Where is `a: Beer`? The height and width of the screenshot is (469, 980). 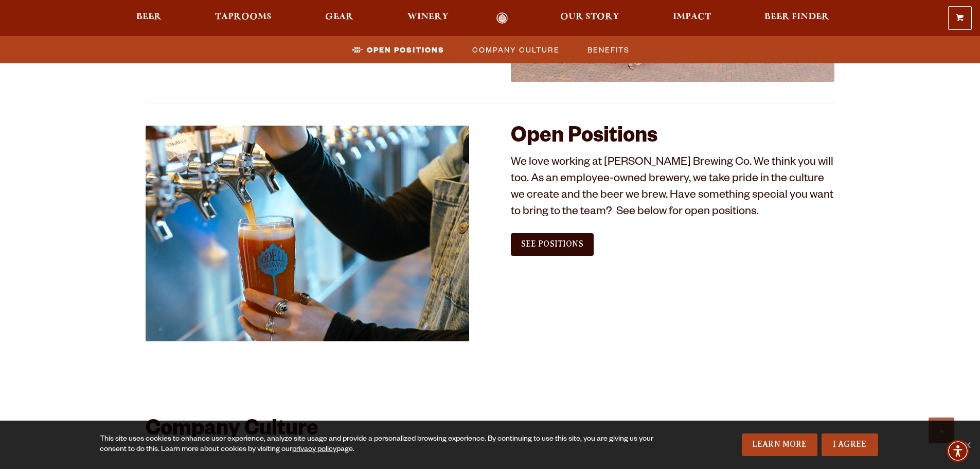
a: Beer is located at coordinates (149, 18).